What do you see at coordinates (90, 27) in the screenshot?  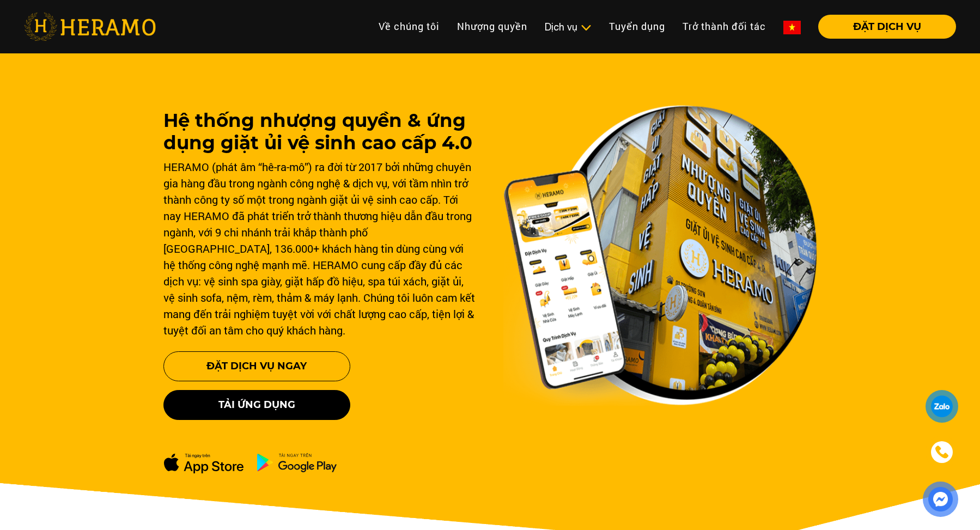 I see `img: heramo-logo.png` at bounding box center [90, 27].